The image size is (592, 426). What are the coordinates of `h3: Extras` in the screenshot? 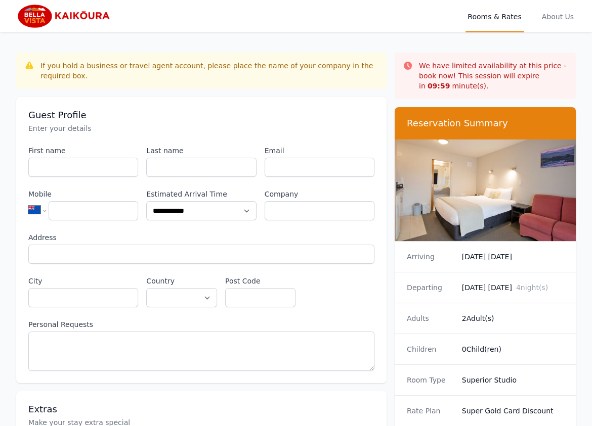 It's located at (201, 410).